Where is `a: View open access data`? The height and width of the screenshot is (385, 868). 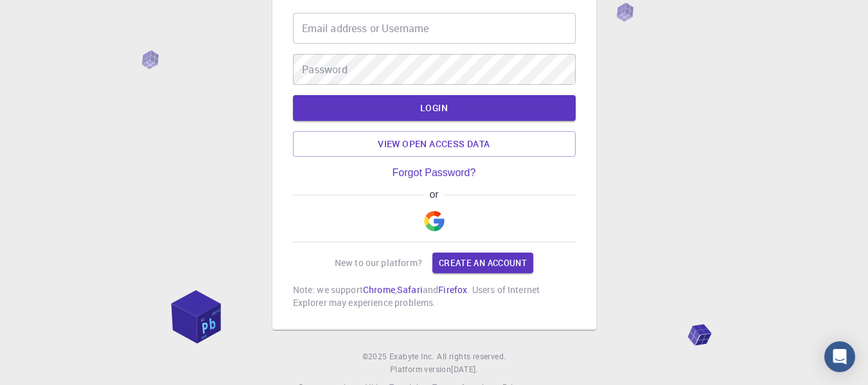 a: View open access data is located at coordinates (434, 144).